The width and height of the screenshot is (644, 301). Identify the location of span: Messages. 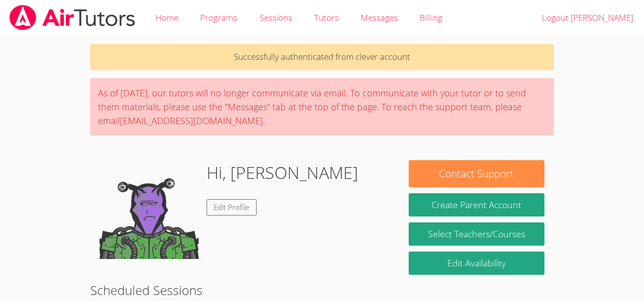
(378, 17).